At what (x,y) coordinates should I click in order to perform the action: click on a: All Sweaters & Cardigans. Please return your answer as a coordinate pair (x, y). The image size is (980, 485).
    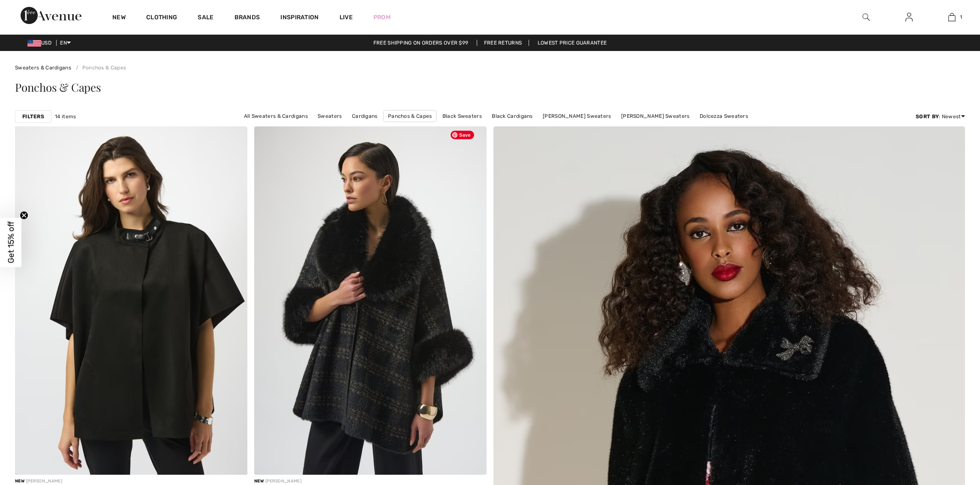
    Looking at the image, I should click on (276, 116).